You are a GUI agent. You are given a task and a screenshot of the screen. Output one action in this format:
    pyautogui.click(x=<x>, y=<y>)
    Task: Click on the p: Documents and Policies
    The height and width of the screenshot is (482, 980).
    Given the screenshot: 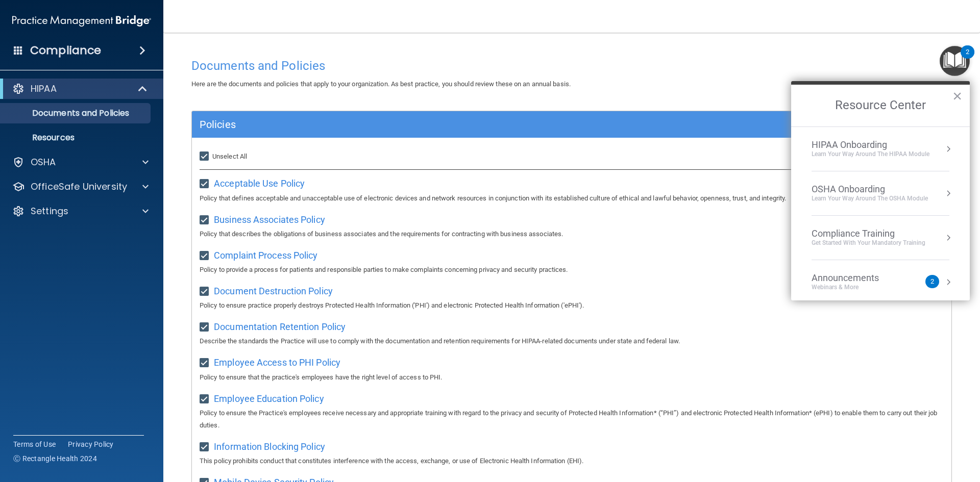 What is the action you would take?
    pyautogui.click(x=76, y=113)
    